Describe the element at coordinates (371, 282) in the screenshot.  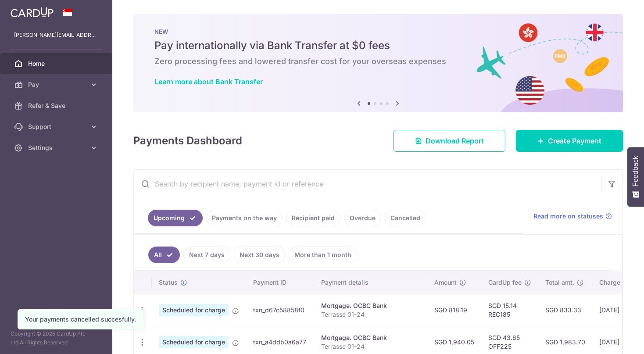
I see `th: Payment details` at that location.